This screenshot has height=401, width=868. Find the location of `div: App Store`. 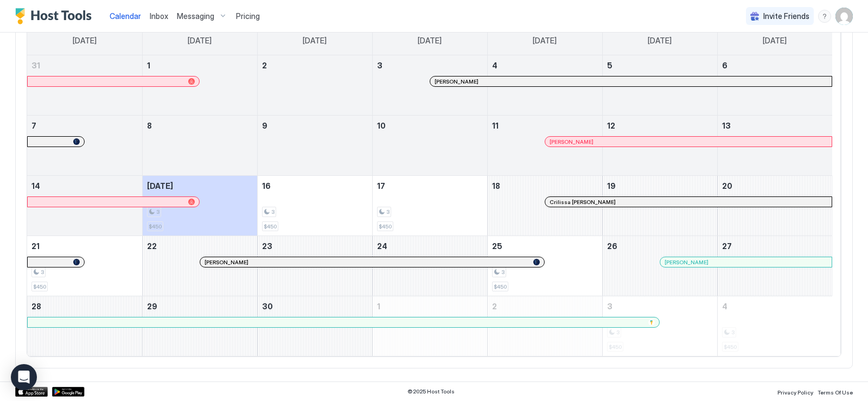

div: App Store is located at coordinates (32, 392).